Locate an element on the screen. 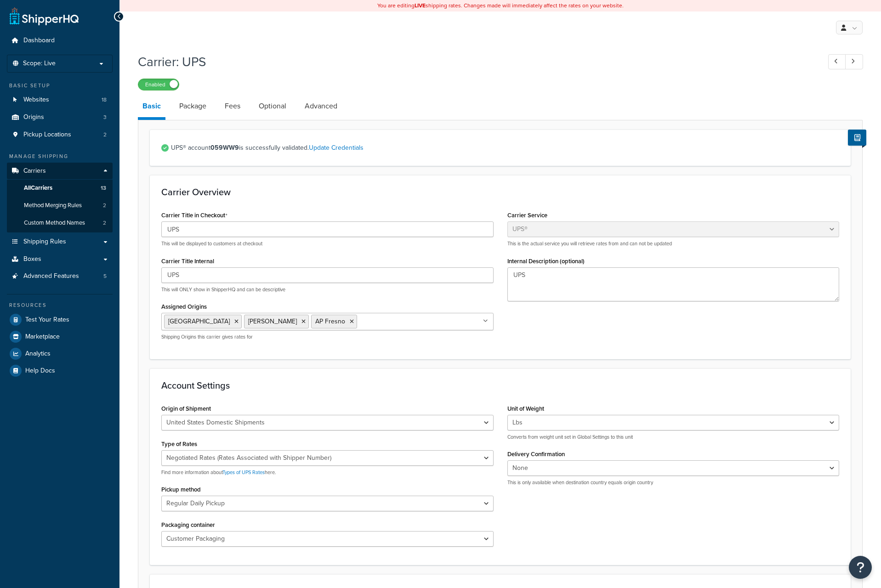  a: Boxes is located at coordinates (60, 259).